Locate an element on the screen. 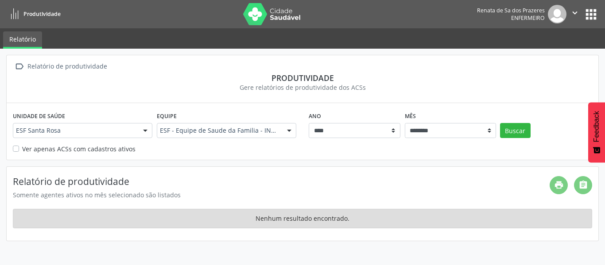  div: Relatório de produtividade is located at coordinates (67, 66).